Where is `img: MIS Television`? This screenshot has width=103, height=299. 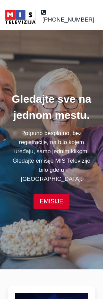 img: MIS Television is located at coordinates (20, 17).